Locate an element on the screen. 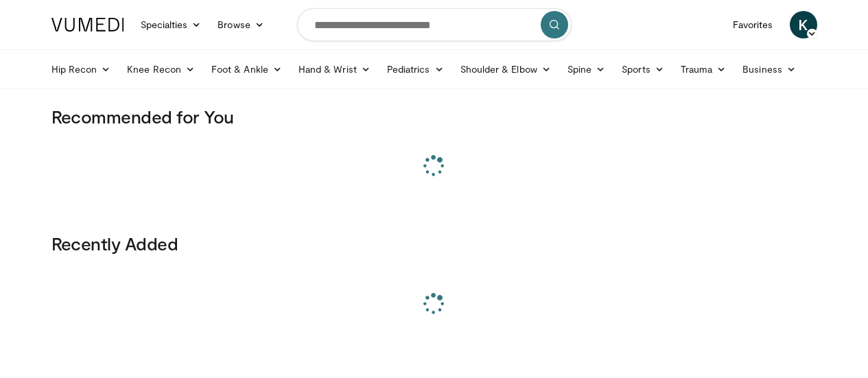 The height and width of the screenshot is (378, 868). h3: Recommended for You is located at coordinates (434, 116).